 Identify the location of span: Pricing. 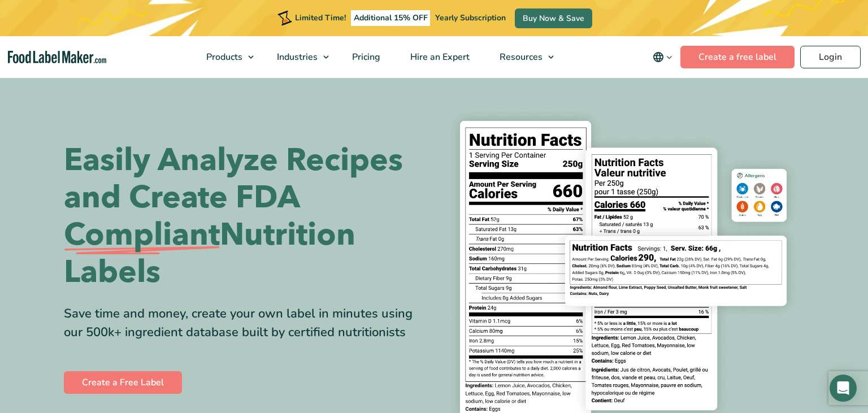
(365, 57).